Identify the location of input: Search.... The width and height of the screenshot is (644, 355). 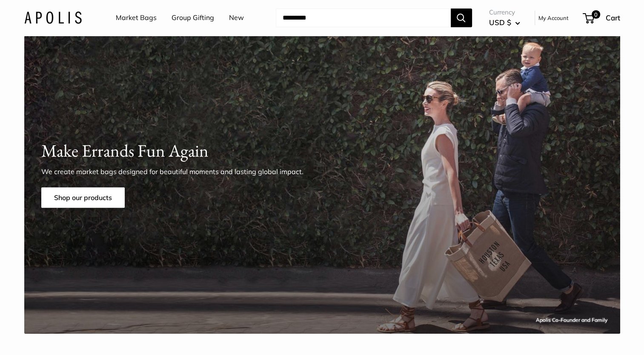
(363, 18).